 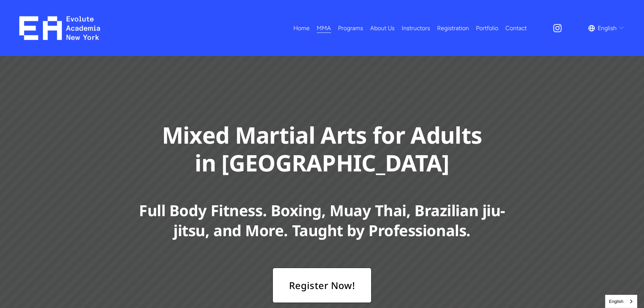 I want to click on a: Instagram, so click(x=557, y=28).